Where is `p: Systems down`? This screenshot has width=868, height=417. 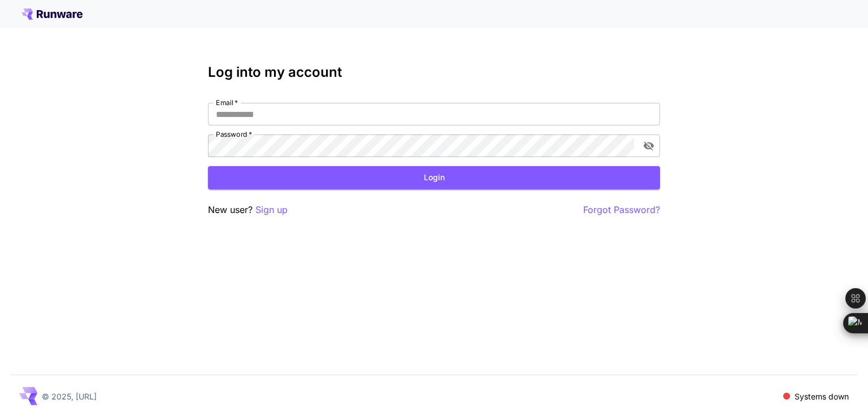 p: Systems down is located at coordinates (821, 396).